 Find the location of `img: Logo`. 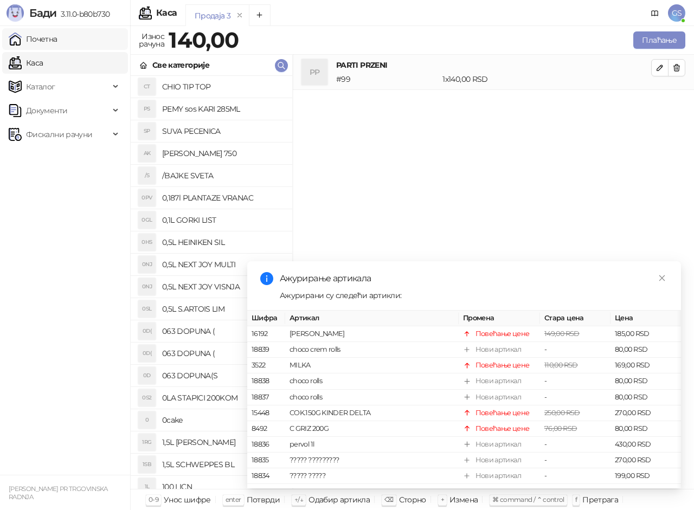

img: Logo is located at coordinates (15, 13).